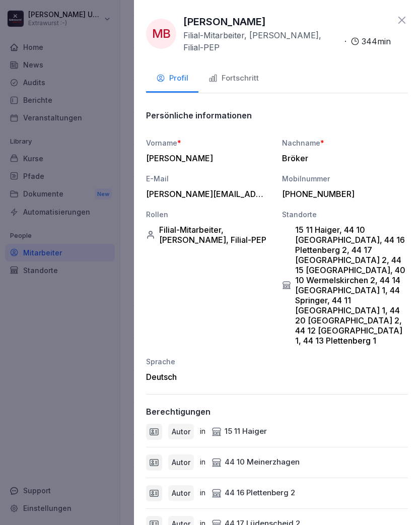  Describe the element at coordinates (234, 78) in the screenshot. I see `div: Fortschritt` at that location.